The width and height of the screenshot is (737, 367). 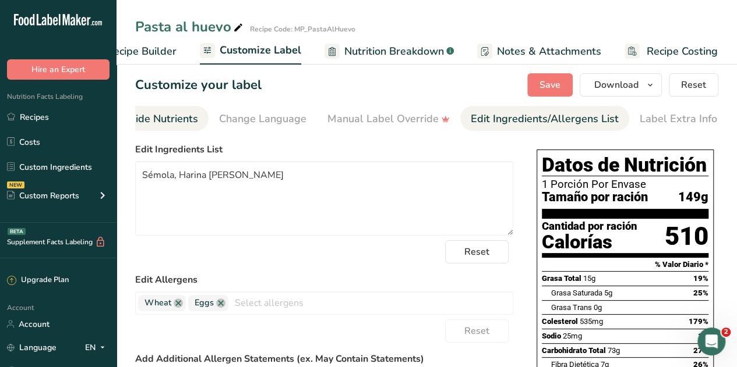 I want to click on span: Nutrition Breakdown, so click(x=394, y=51).